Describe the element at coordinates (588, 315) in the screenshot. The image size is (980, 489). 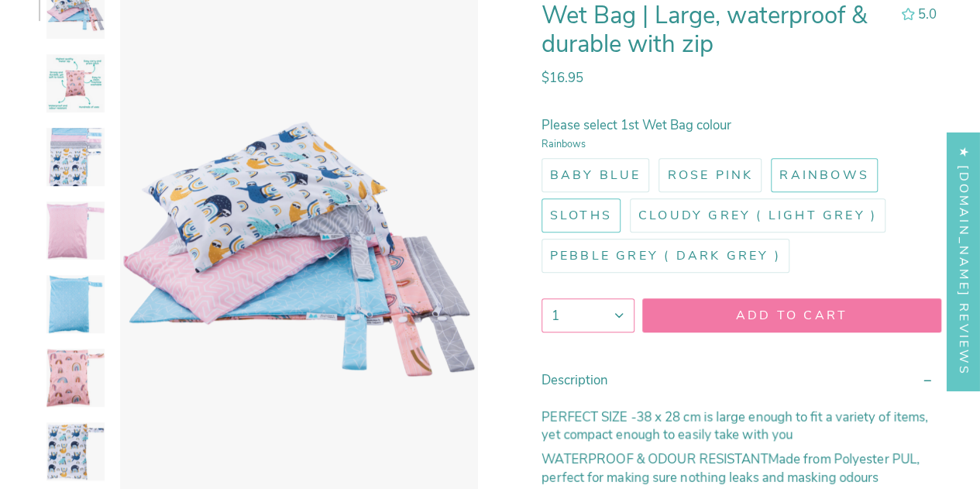
I see `button: 1` at that location.